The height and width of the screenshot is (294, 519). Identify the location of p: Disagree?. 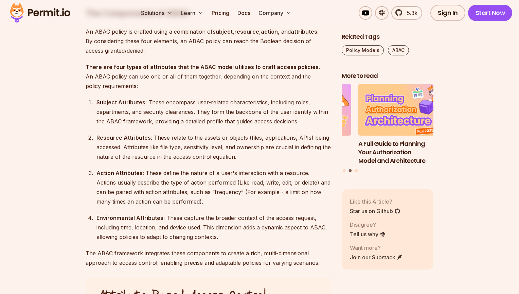
(368, 224).